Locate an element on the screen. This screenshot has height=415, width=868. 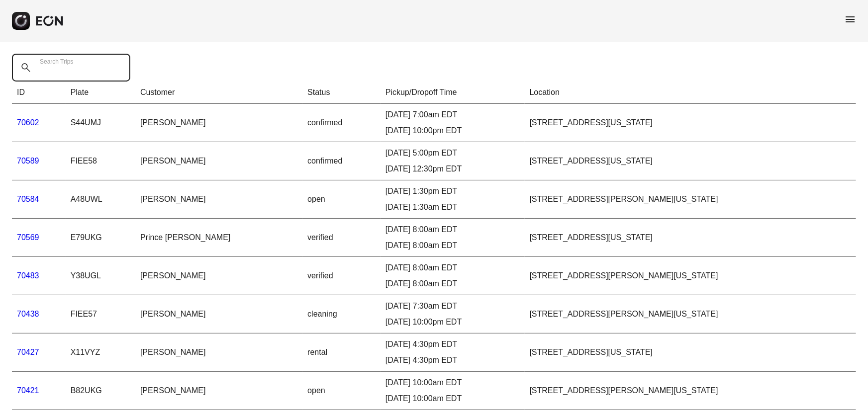
a: 70589 is located at coordinates (28, 161).